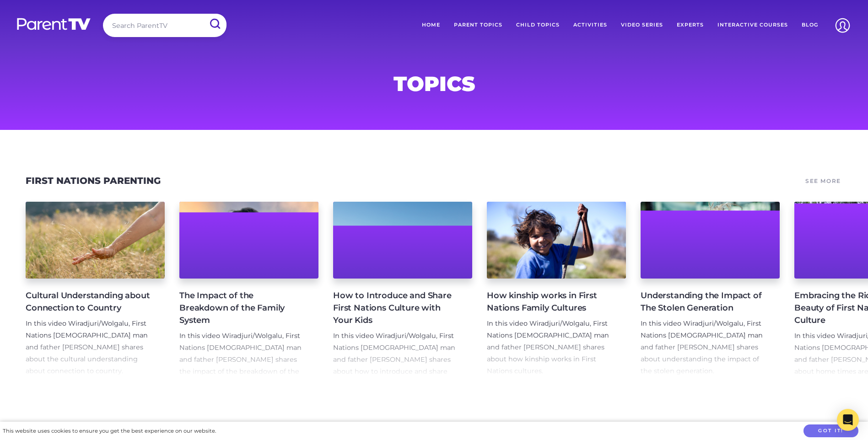 The width and height of the screenshot is (868, 440). Describe the element at coordinates (703, 302) in the screenshot. I see `h4: Understanding the Impact of The Stolen Generation` at that location.